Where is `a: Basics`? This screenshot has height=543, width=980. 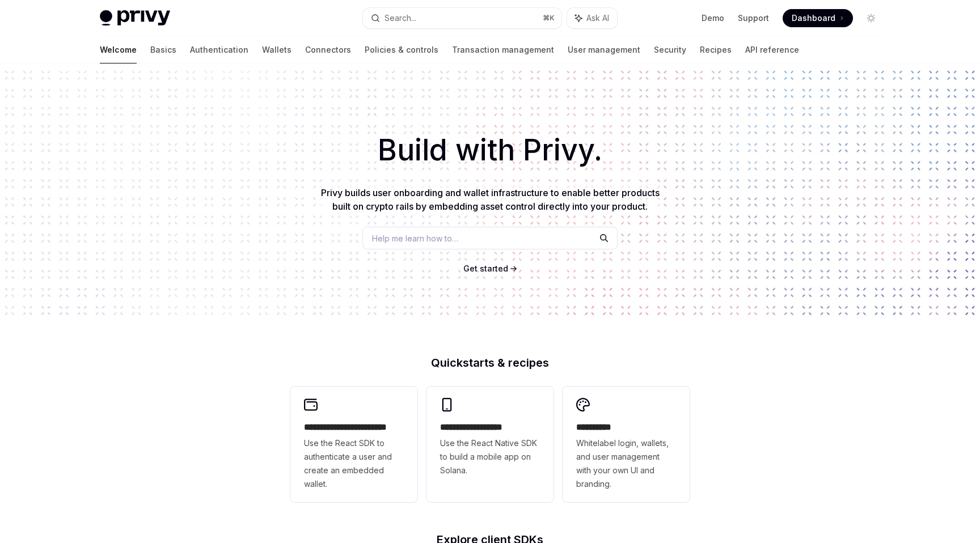
a: Basics is located at coordinates (163, 50).